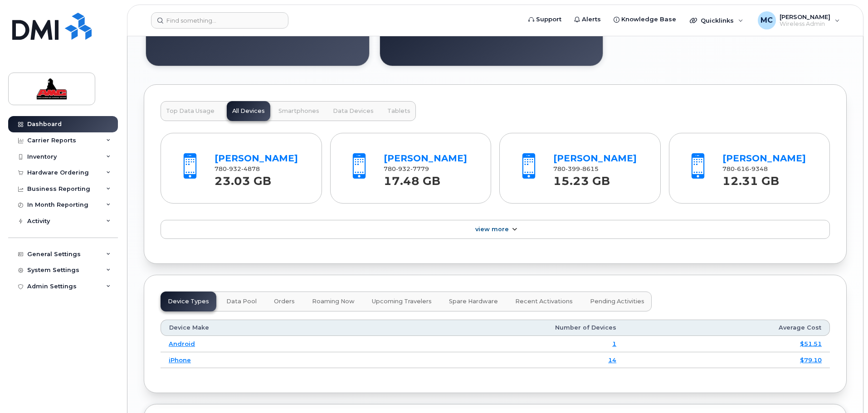  I want to click on a: View More, so click(496, 230).